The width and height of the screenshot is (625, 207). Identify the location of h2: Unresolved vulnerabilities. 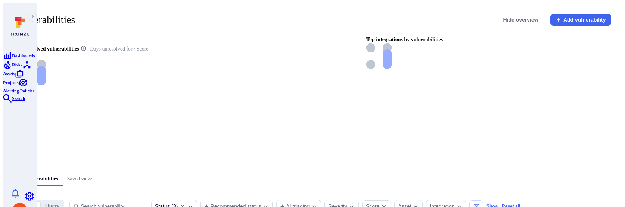
(50, 49).